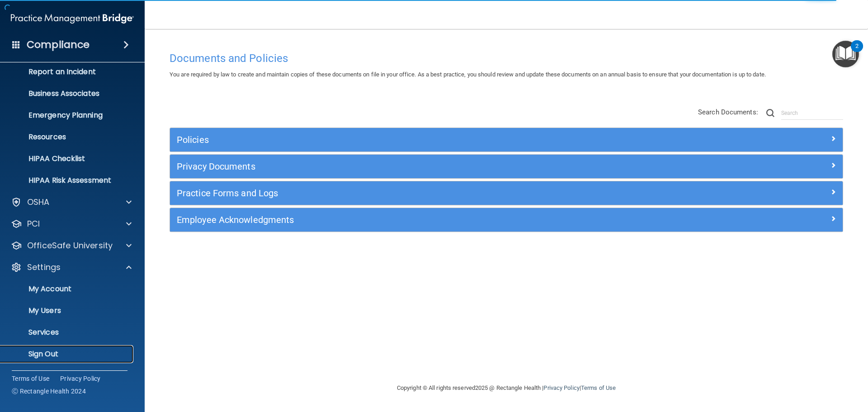  I want to click on div: 2, so click(857, 52).